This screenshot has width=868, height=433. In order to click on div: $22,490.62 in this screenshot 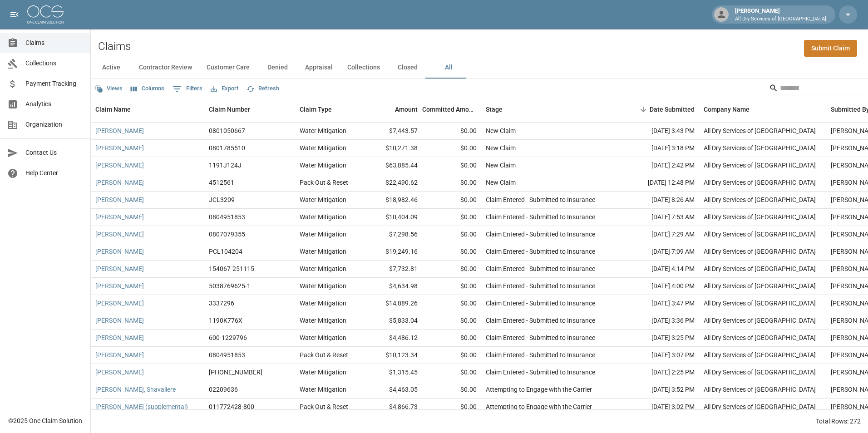, I will do `click(393, 183)`.